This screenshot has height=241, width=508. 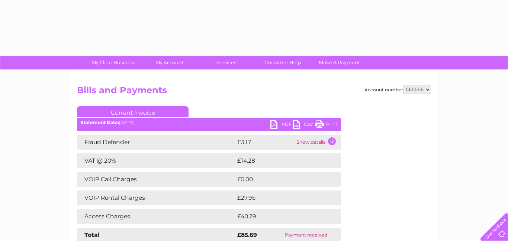 What do you see at coordinates (280, 161) in the screenshot?
I see `td: £14.28` at bounding box center [280, 161].